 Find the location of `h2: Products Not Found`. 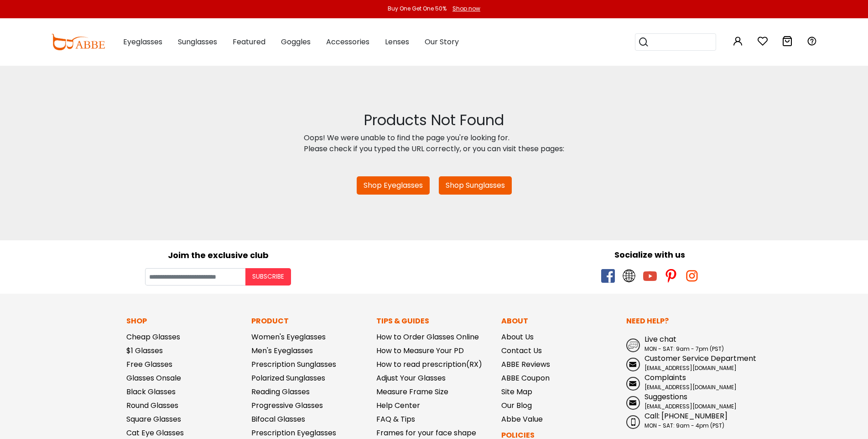

h2: Products Not Found is located at coordinates (434, 120).